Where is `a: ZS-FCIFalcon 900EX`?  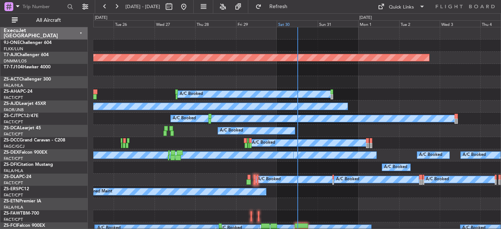
a: ZS-FCIFalcon 900EX is located at coordinates (24, 225).